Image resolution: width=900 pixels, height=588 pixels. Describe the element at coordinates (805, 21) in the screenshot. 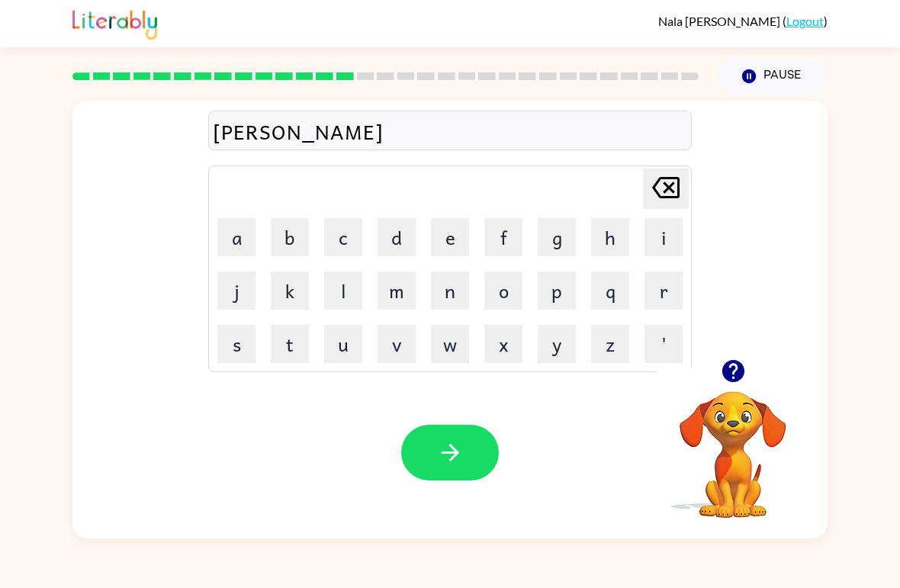

I see `a: Logout` at that location.